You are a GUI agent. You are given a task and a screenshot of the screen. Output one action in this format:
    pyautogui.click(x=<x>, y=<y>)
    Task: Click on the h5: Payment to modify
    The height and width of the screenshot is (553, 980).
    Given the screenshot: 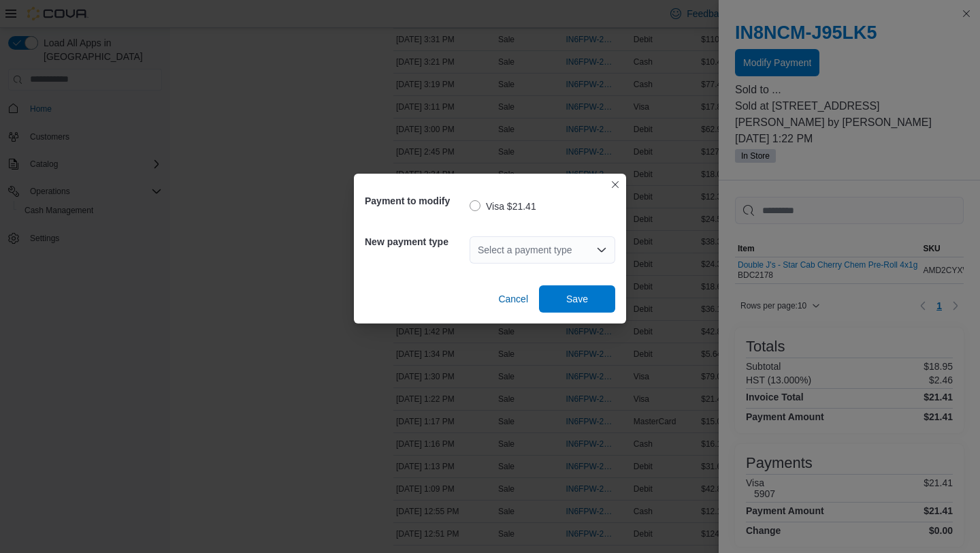 What is the action you would take?
    pyautogui.click(x=416, y=201)
    